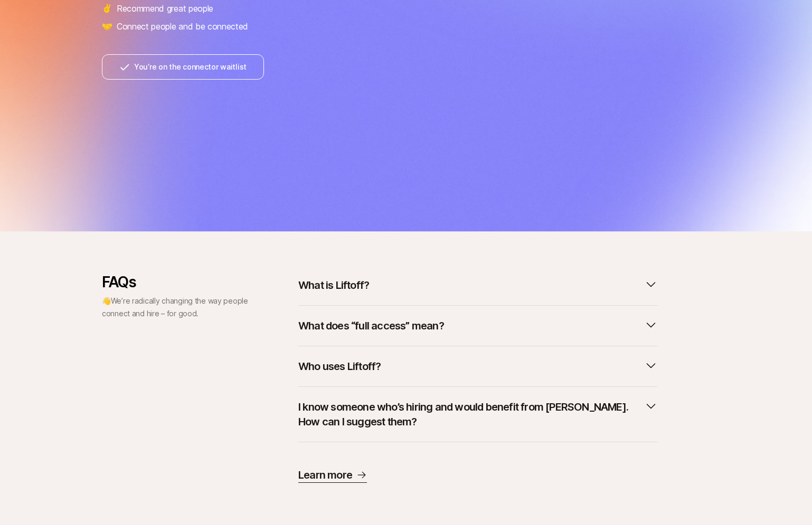  What do you see at coordinates (478, 286) in the screenshot?
I see `button: What is Liftoff?` at bounding box center [478, 286].